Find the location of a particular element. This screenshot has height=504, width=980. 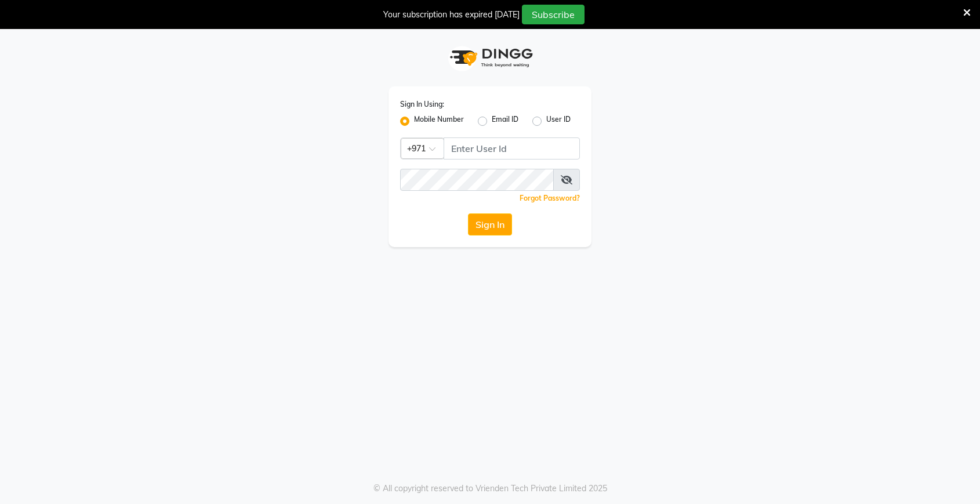

label: Email ID is located at coordinates (505, 121).